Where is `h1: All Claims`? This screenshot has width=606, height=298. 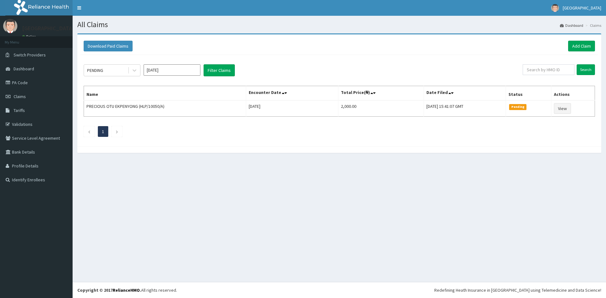
h1: All Claims is located at coordinates (339, 25).